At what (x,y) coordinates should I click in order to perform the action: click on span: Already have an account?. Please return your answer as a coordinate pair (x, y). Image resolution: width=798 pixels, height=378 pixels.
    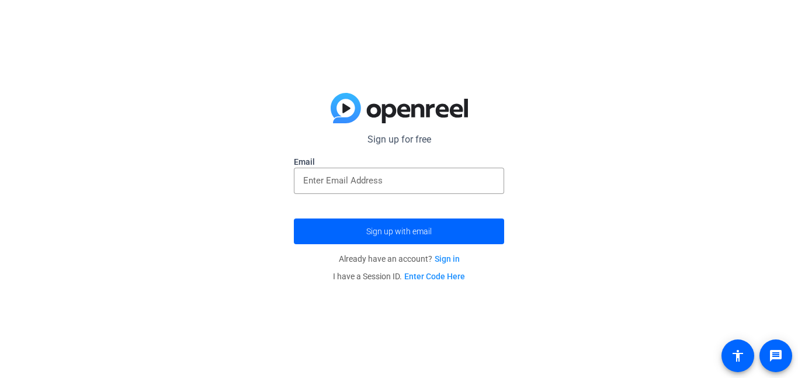
    Looking at the image, I should click on (399, 259).